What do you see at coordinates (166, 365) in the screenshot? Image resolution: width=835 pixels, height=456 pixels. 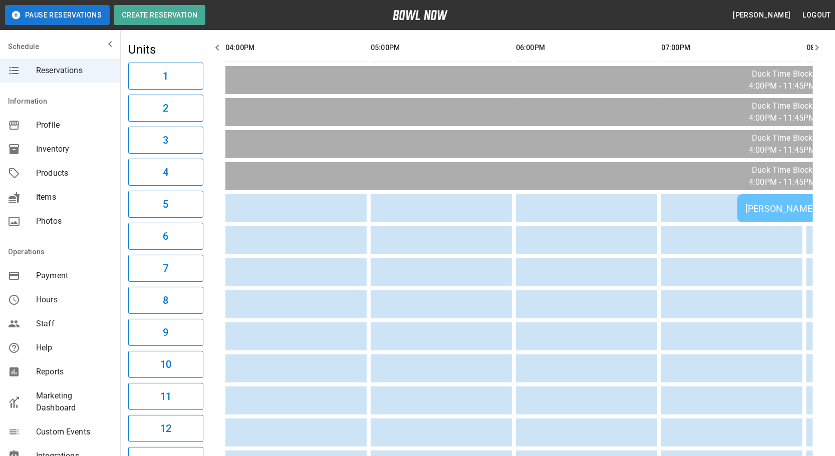 I see `h6: 10` at bounding box center [166, 365].